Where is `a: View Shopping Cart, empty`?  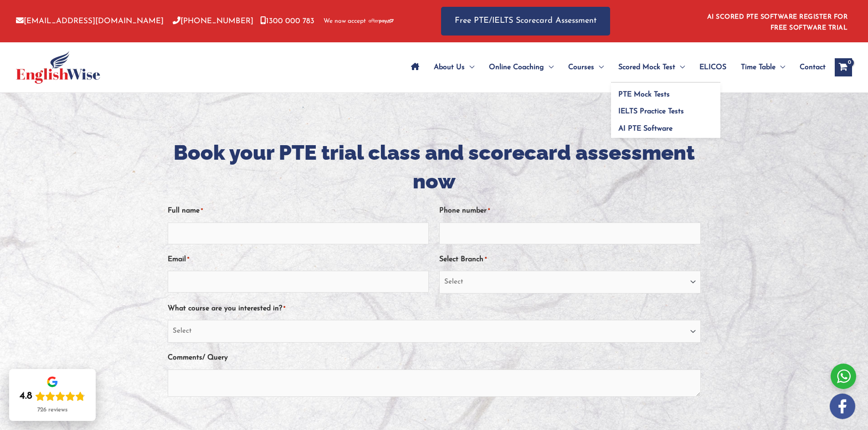 a: View Shopping Cart, empty is located at coordinates (843, 67).